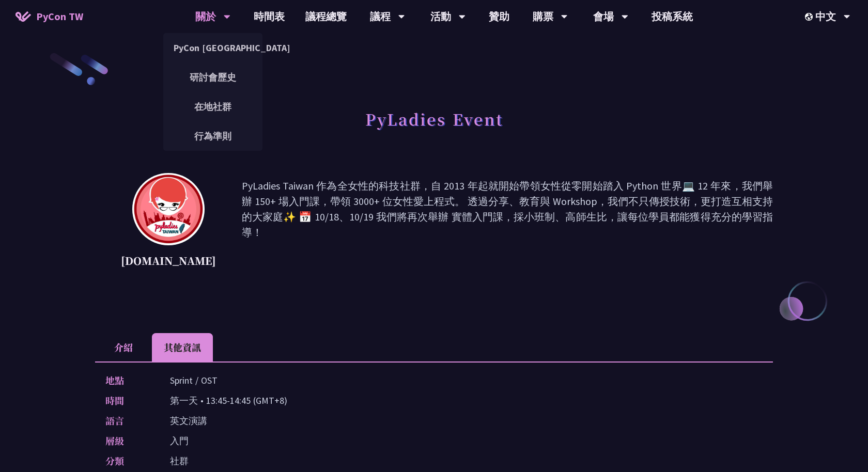 Image resolution: width=868 pixels, height=472 pixels. What do you see at coordinates (213, 136) in the screenshot?
I see `a: 行為準則` at bounding box center [213, 136].